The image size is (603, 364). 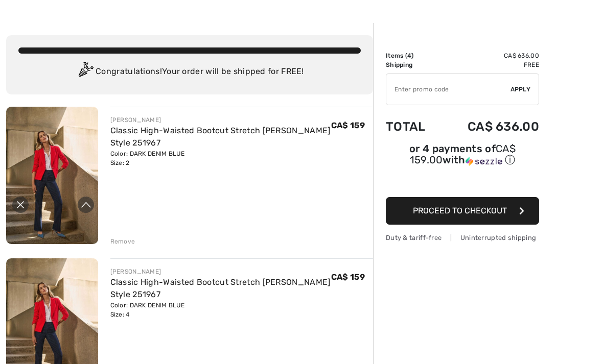 What do you see at coordinates (521, 89) in the screenshot?
I see `span: Apply` at bounding box center [521, 89].